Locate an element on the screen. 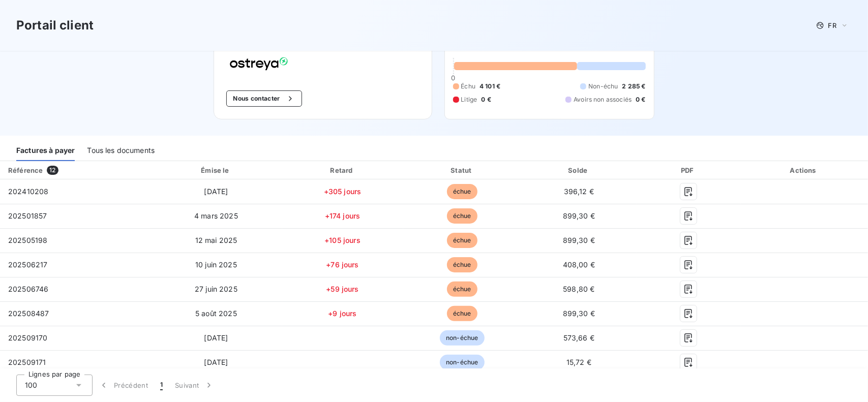 The height and width of the screenshot is (402, 868). button: 1 is located at coordinates (161, 385).